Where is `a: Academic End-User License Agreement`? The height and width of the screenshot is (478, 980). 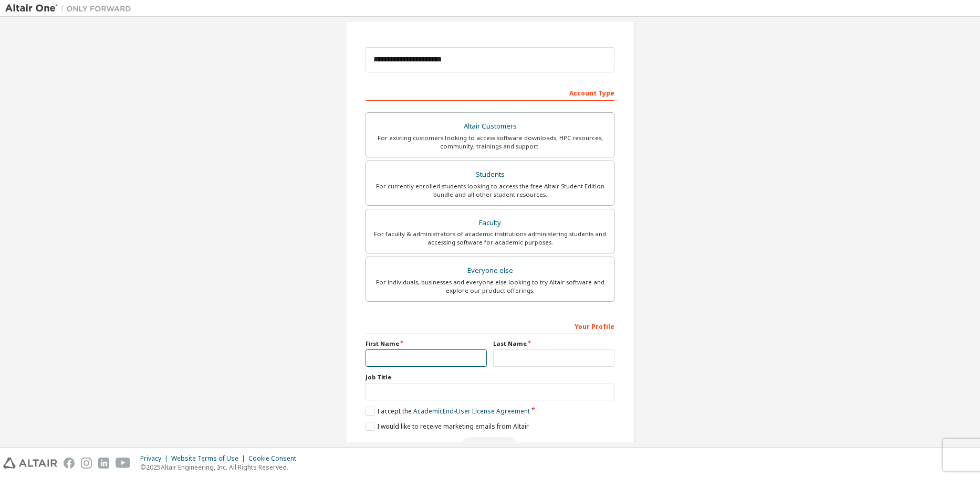 a: Academic End-User License Agreement is located at coordinates (472, 411).